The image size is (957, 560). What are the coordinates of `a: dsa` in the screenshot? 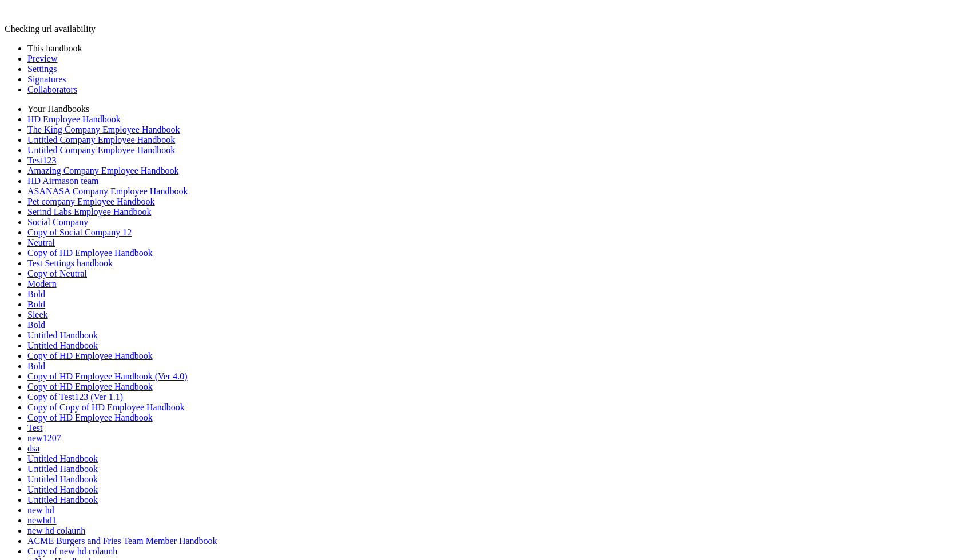 It's located at (33, 448).